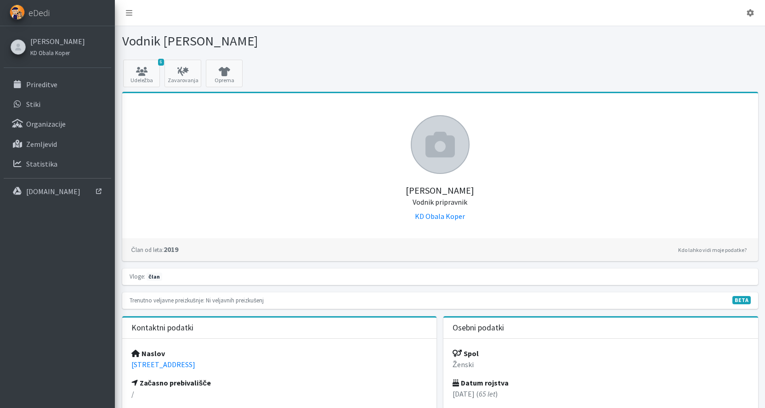 The image size is (765, 408). Describe the element at coordinates (478, 328) in the screenshot. I see `h3: Osebni podatki` at that location.